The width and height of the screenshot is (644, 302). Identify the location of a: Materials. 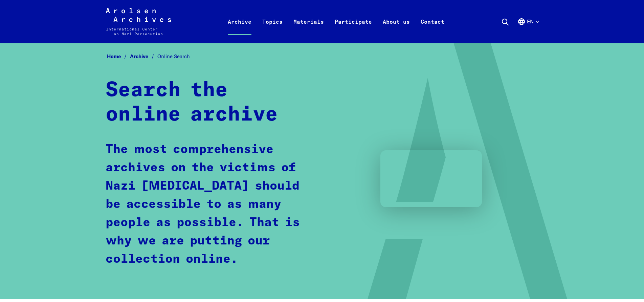
(309, 30).